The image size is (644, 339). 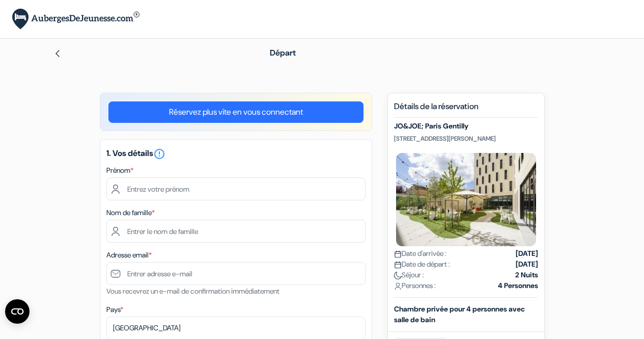 What do you see at coordinates (236, 273) in the screenshot?
I see `input: Entrer adresse e-mail` at bounding box center [236, 273].